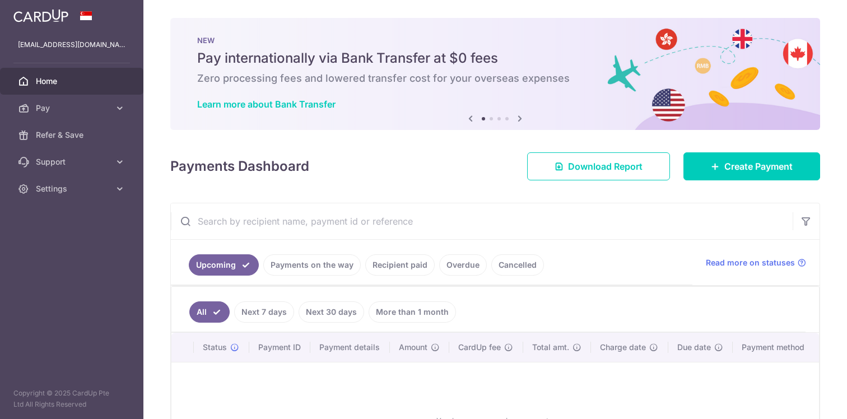 The width and height of the screenshot is (847, 419). I want to click on a: Learn more about Bank Transfer, so click(266, 104).